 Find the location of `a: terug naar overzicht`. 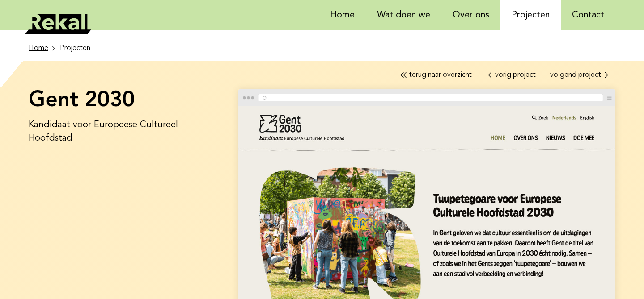

a: terug naar overzicht is located at coordinates (436, 75).